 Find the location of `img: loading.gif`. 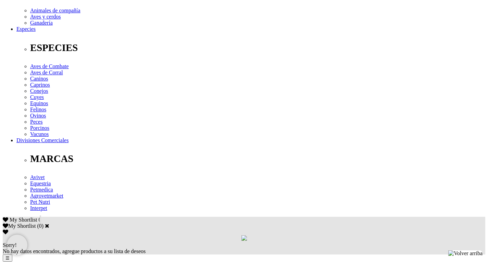

img: loading.gif is located at coordinates (244, 238).